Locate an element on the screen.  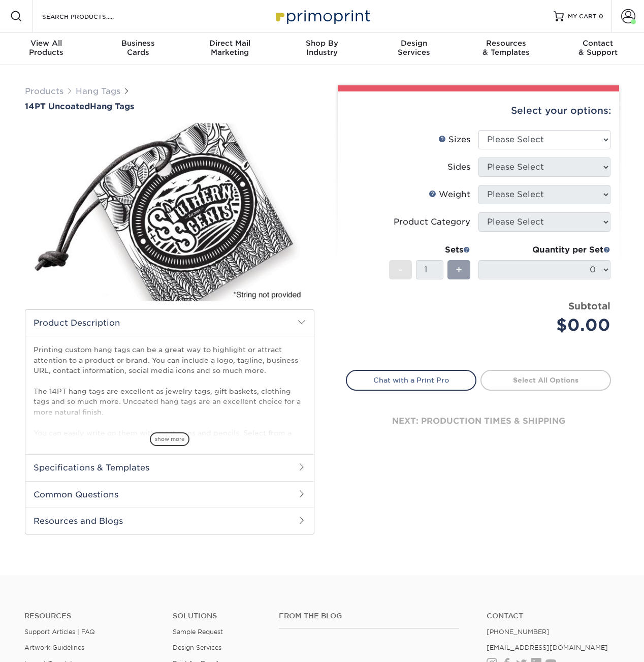
h4: Contact is located at coordinates (553, 616).